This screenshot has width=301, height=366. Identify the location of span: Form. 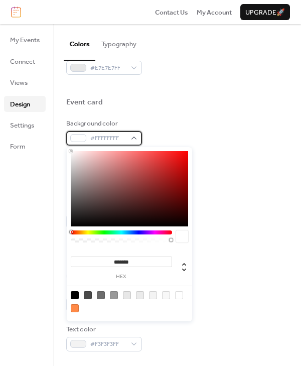
(18, 146).